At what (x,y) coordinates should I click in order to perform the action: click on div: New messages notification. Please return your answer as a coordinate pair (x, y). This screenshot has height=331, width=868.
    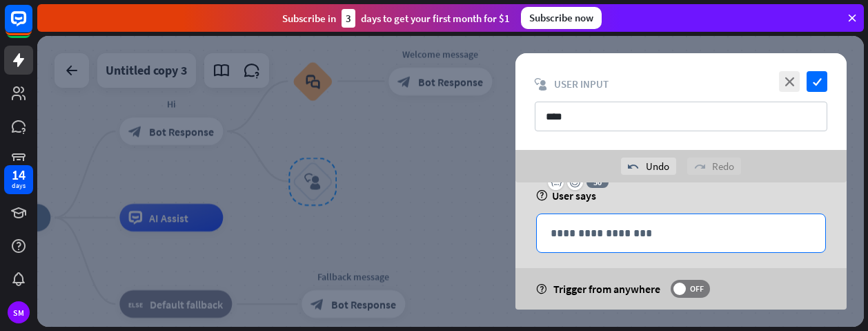
    Looking at the image, I should click on (47, 10).